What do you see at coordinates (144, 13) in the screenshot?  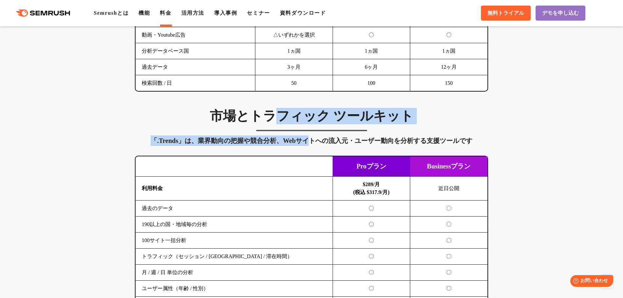 I see `a: 機能` at bounding box center [144, 13].